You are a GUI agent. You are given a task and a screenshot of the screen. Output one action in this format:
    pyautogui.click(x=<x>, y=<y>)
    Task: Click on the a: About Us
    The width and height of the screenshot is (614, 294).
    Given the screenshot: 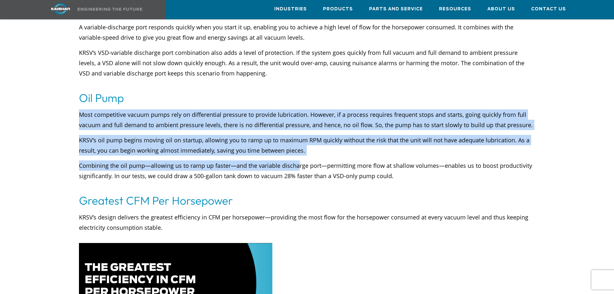 What is the action you would take?
    pyautogui.click(x=501, y=9)
    